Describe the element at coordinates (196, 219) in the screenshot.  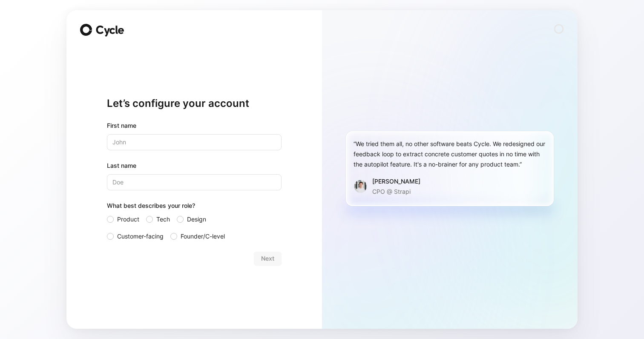
I see `span: Design` at that location.